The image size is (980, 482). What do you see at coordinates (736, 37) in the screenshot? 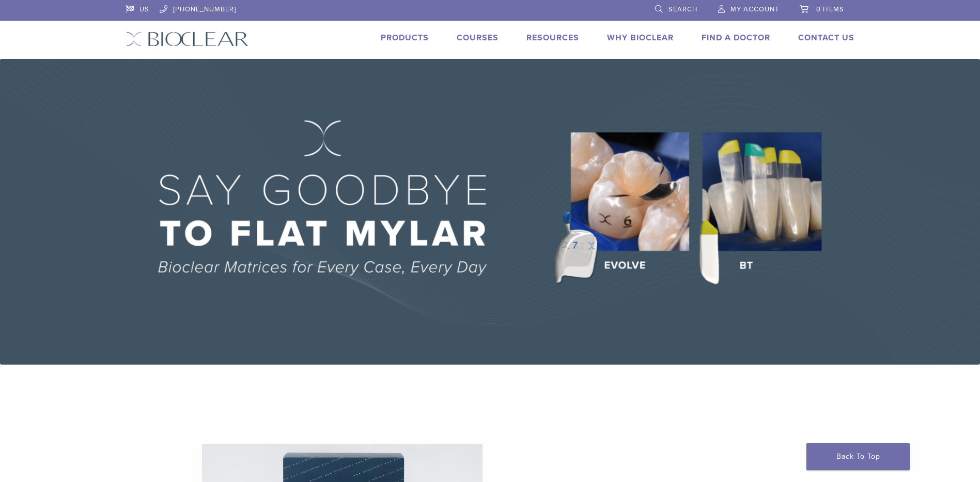
I see `a: Find A Doctor` at bounding box center [736, 37].